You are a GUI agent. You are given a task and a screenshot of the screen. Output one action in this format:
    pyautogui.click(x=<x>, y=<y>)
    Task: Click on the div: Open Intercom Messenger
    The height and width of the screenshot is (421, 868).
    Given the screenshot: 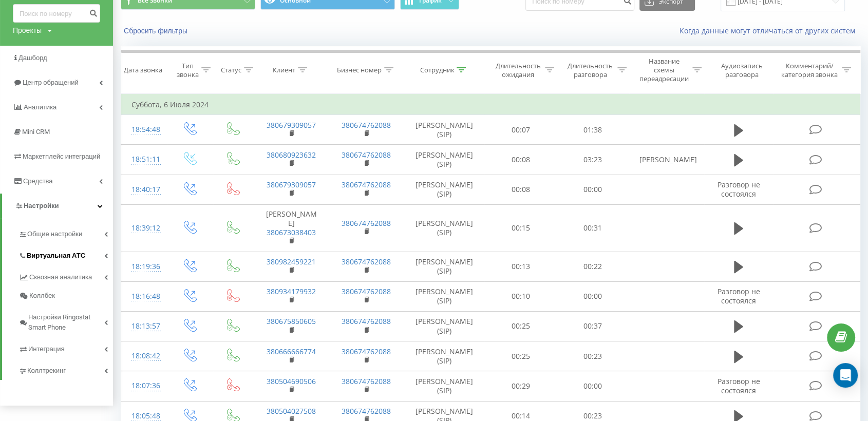 What is the action you would take?
    pyautogui.click(x=845, y=376)
    